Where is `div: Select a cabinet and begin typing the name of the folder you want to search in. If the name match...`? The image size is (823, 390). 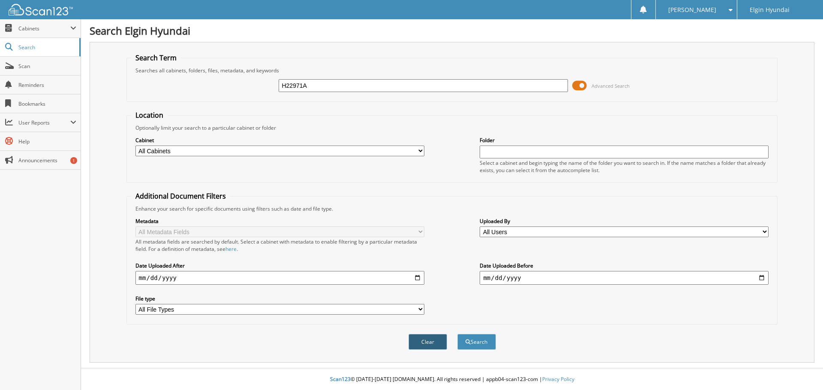 div: Select a cabinet and begin typing the name of the folder you want to search in. If the name match... is located at coordinates (624, 167).